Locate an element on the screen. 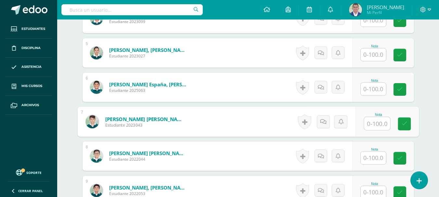 The image size is (439, 197). a: Mis cursos is located at coordinates (29, 86).